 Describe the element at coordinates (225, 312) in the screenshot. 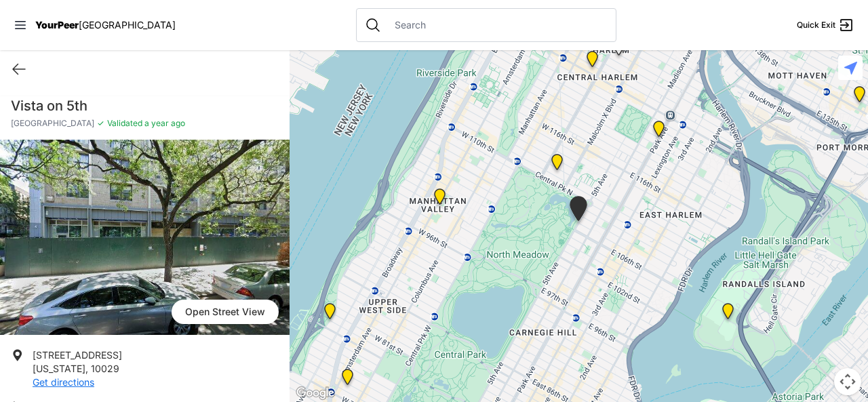

I see `span: Open Street View` at that location.